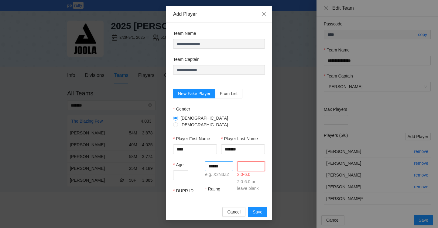  Describe the element at coordinates (251, 167) in the screenshot. I see `input: Rating` at that location.